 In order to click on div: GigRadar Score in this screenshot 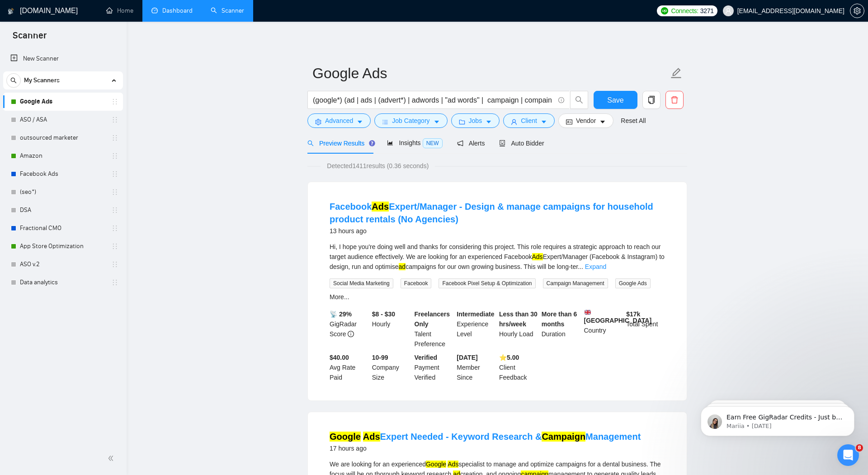, I will do `click(349, 329)`.